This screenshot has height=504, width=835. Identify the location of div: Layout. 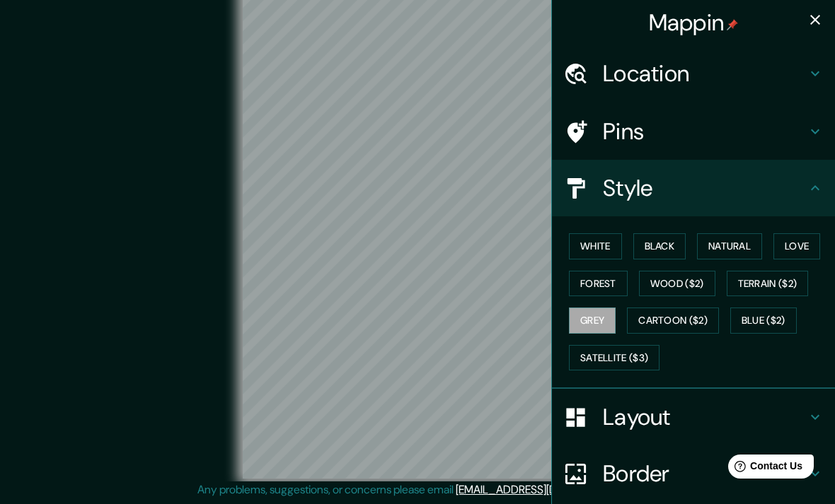
(693, 417).